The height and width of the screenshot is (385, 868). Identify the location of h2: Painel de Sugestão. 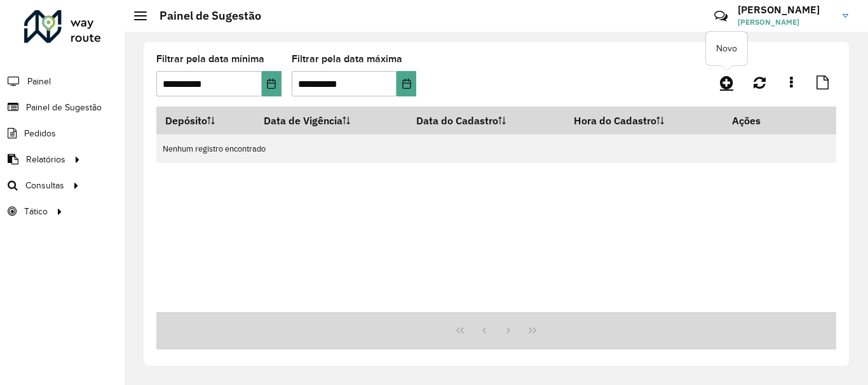
(204, 16).